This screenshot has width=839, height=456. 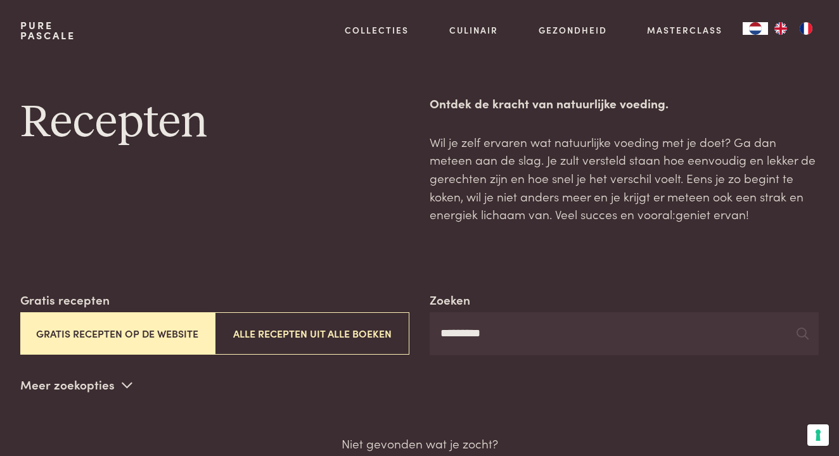 I want to click on a: PurePascale, so click(x=48, y=30).